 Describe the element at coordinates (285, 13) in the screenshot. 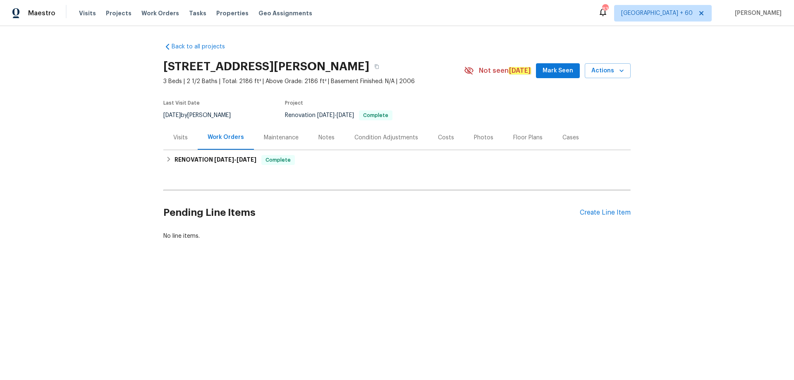

I see `span: Geo Assignments` at that location.